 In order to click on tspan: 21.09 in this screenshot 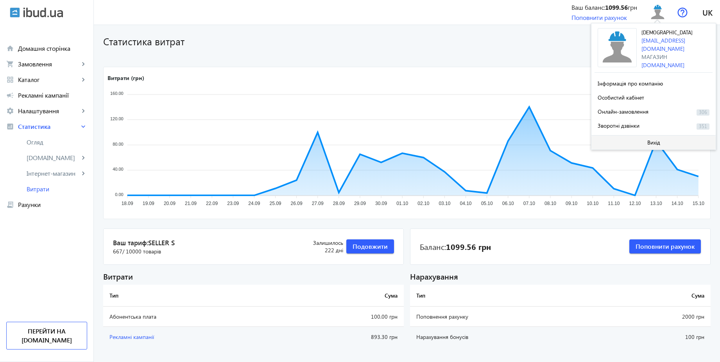, I will do `click(191, 204)`.